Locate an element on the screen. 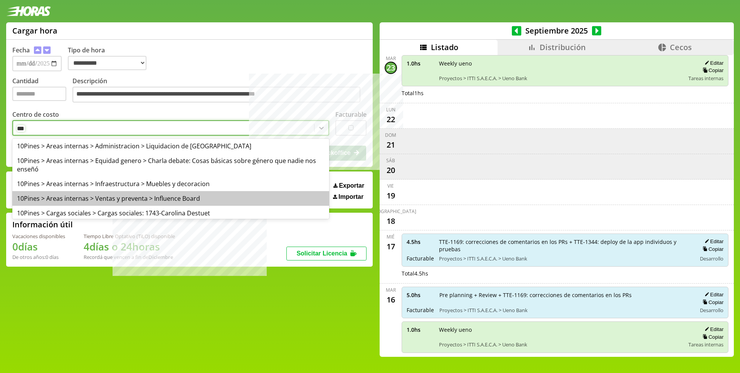 The height and width of the screenshot is (373, 740). div: 16 is located at coordinates (391, 300).